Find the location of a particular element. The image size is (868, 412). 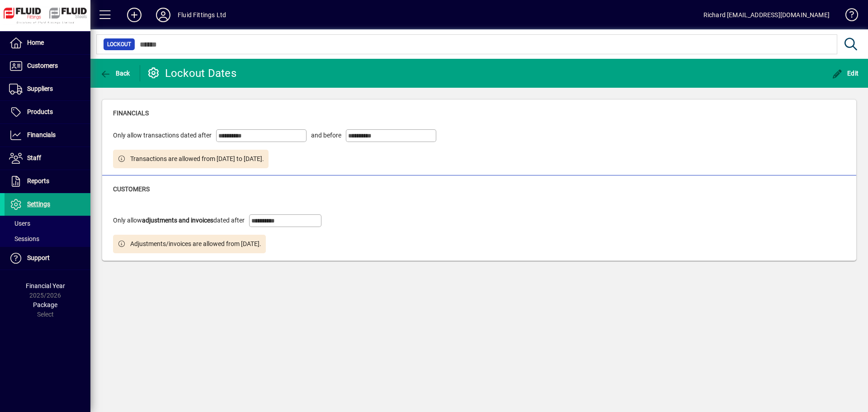

span: Support is located at coordinates (38, 258).